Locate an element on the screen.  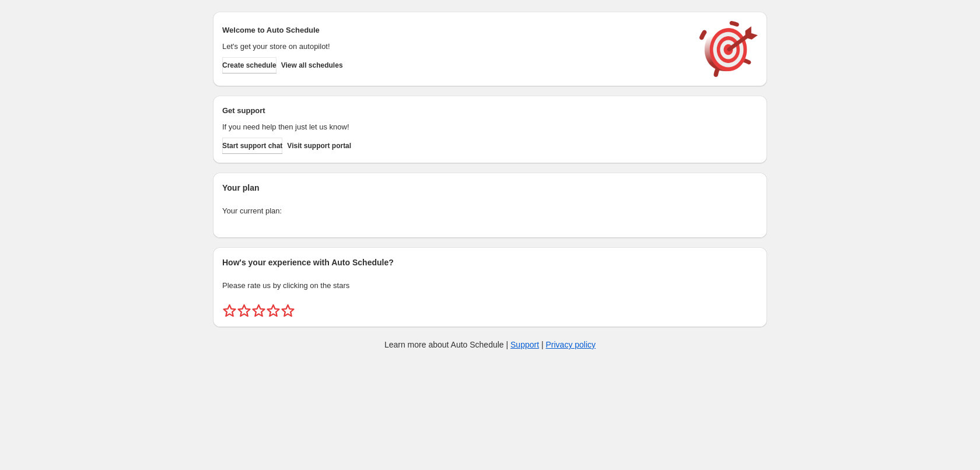
span: View all schedules is located at coordinates (312, 65).